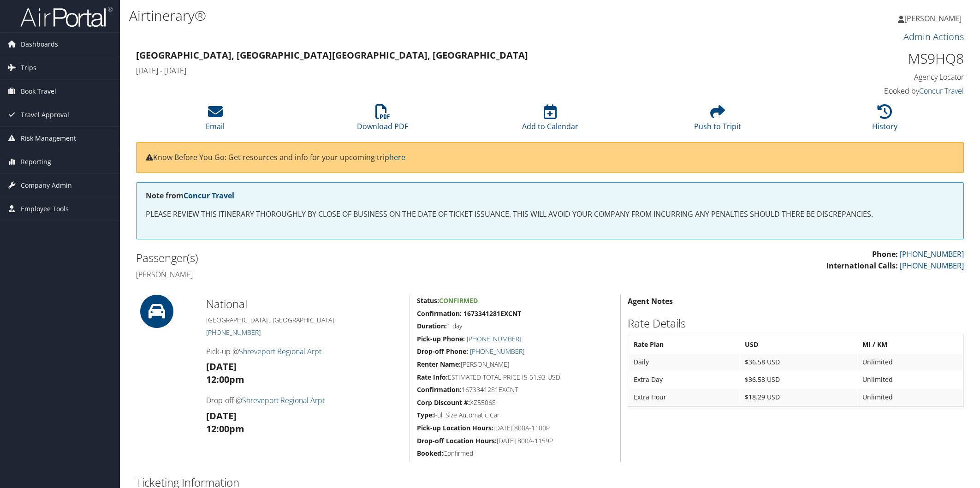 Image resolution: width=980 pixels, height=488 pixels. I want to click on h4: Pick-up @, so click(305, 351).